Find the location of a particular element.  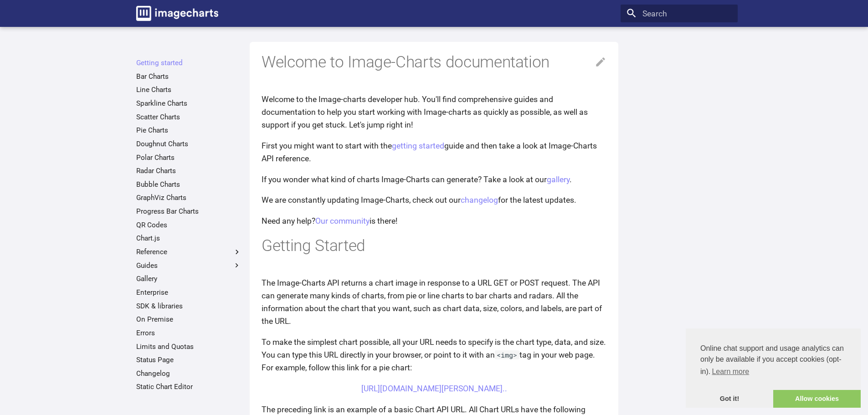

p: Need any help? is there! is located at coordinates (434, 221).